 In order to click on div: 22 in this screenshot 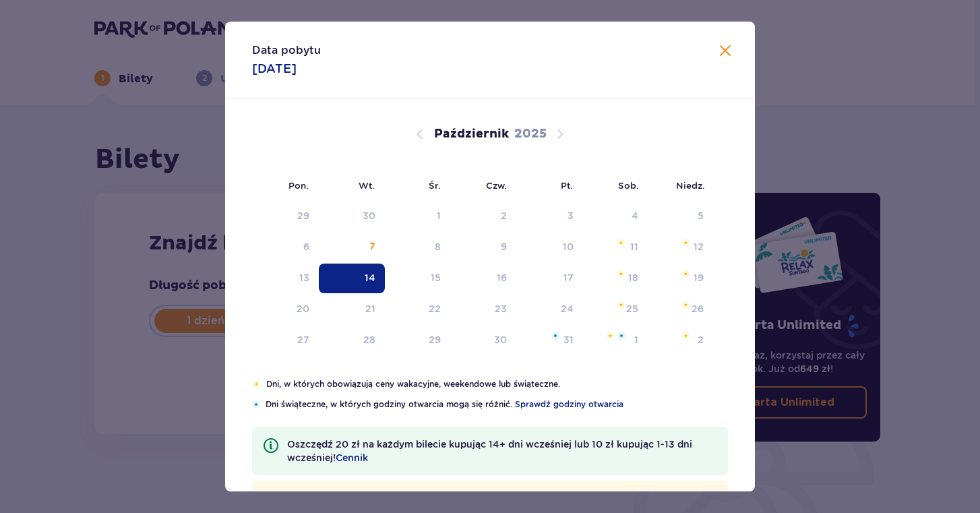, I will do `click(435, 309)`.